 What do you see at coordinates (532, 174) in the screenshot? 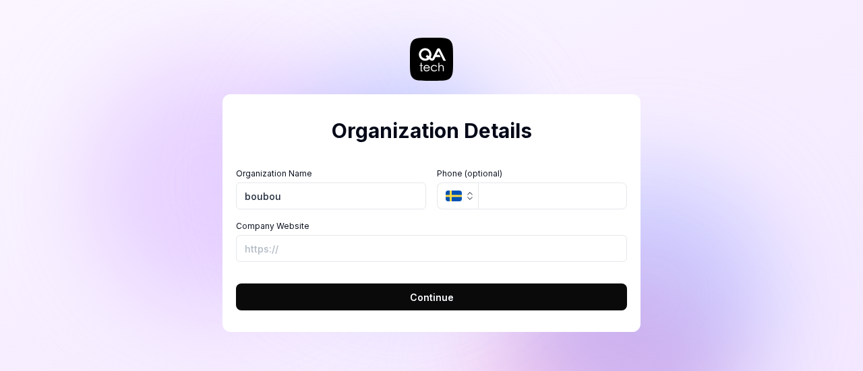
I see `label: Phone (optional)` at bounding box center [532, 174].